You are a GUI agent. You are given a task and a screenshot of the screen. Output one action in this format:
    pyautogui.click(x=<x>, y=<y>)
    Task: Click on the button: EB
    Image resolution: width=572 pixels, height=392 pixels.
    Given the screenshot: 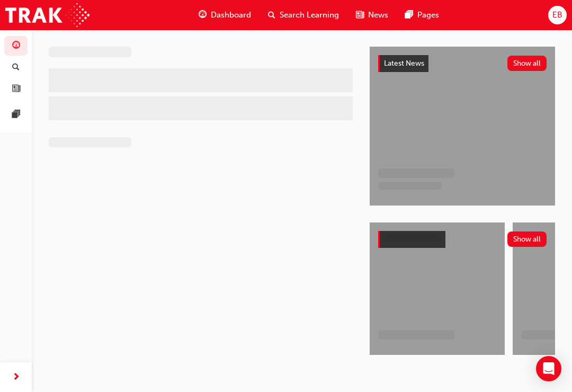 What is the action you would take?
    pyautogui.click(x=557, y=15)
    